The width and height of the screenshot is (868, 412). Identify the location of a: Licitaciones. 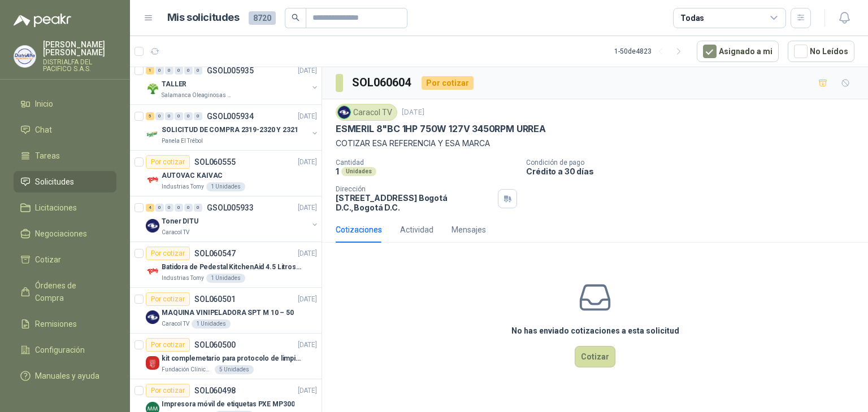
(65, 207).